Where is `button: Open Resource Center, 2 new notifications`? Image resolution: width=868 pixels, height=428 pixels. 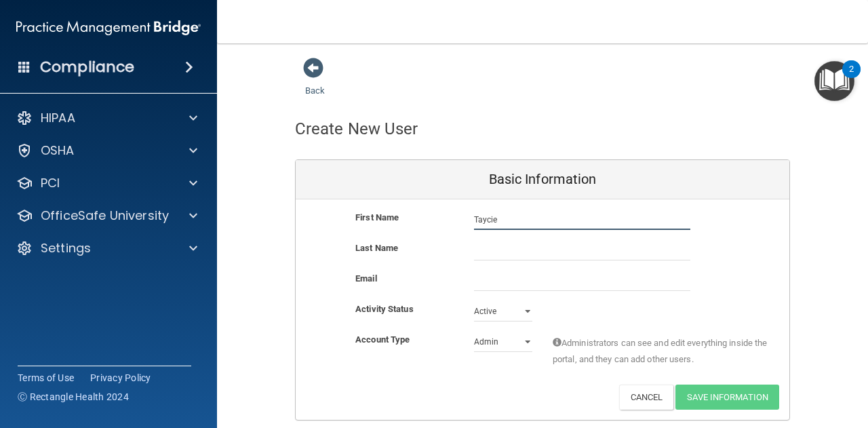
button: Open Resource Center, 2 new notifications is located at coordinates (834, 80).